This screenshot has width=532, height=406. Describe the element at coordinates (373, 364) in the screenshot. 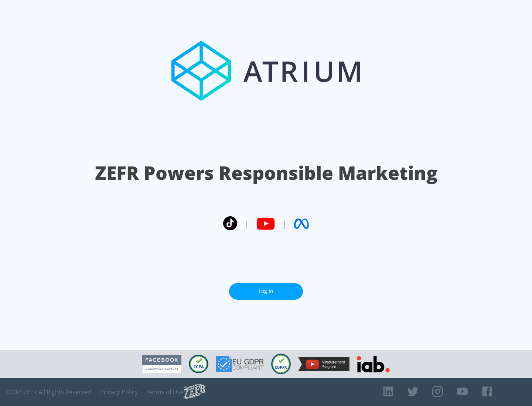

I see `img: IAB` at that location.